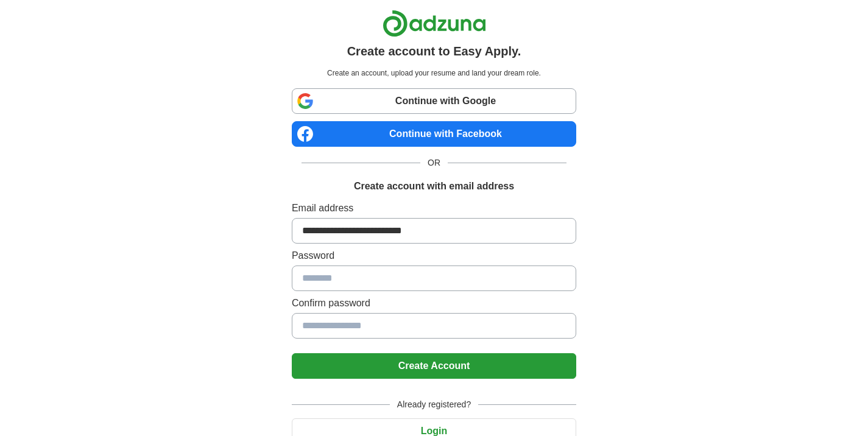 This screenshot has width=868, height=436. What do you see at coordinates (434, 51) in the screenshot?
I see `h1: Create account to Easy Apply.` at bounding box center [434, 51].